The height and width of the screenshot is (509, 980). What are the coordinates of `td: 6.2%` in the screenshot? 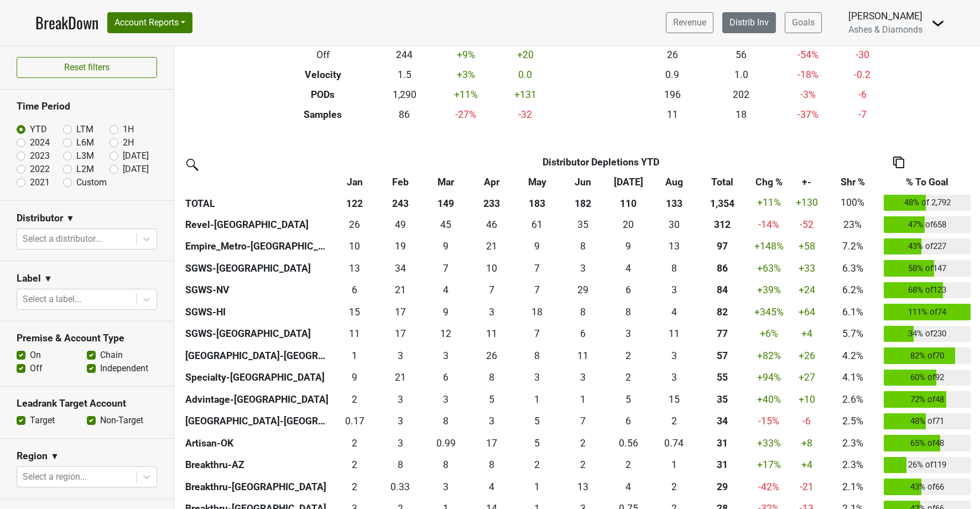 It's located at (854, 291).